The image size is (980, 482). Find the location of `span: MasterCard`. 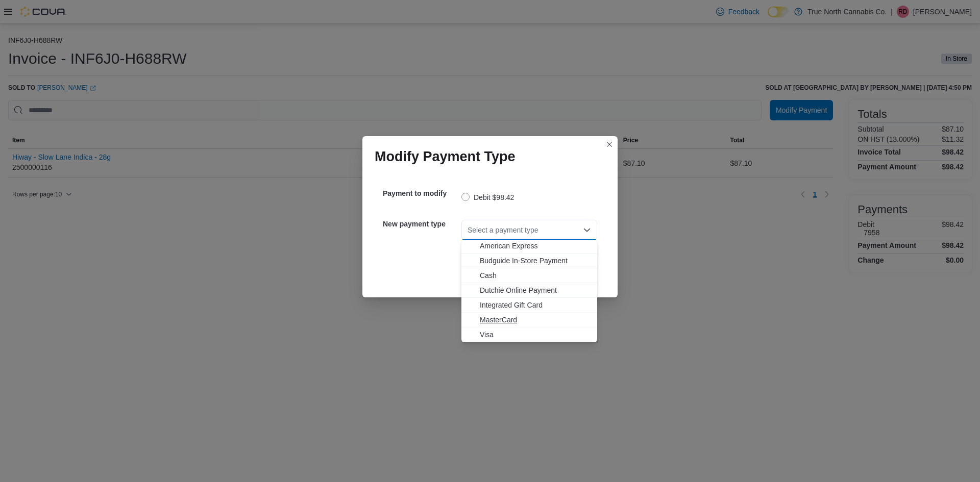

span: MasterCard is located at coordinates (535, 319).